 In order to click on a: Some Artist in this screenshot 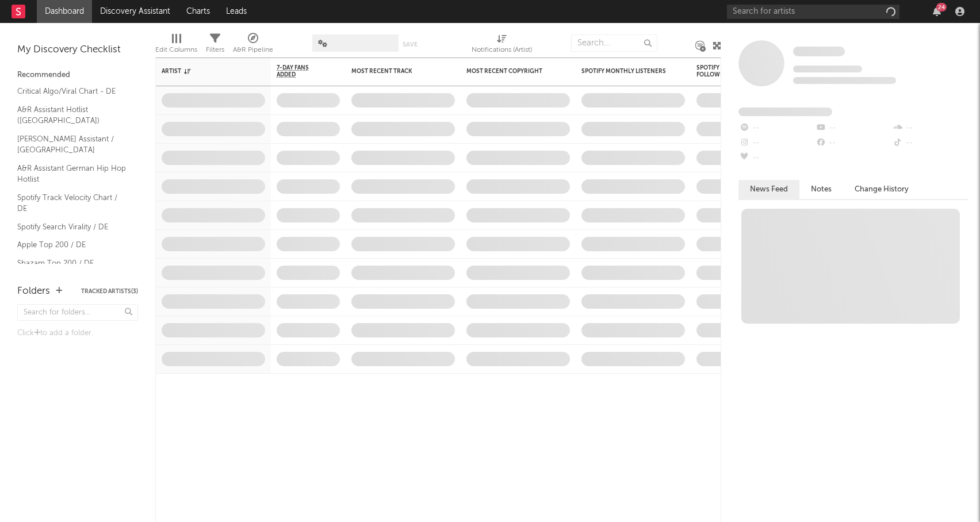, I will do `click(819, 52)`.